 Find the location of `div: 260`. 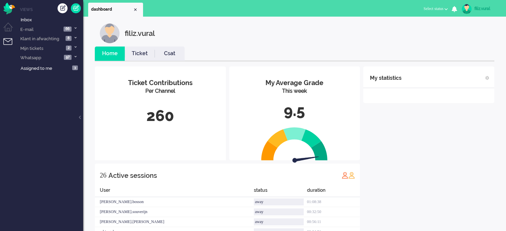

div: 260 is located at coordinates (160, 116).